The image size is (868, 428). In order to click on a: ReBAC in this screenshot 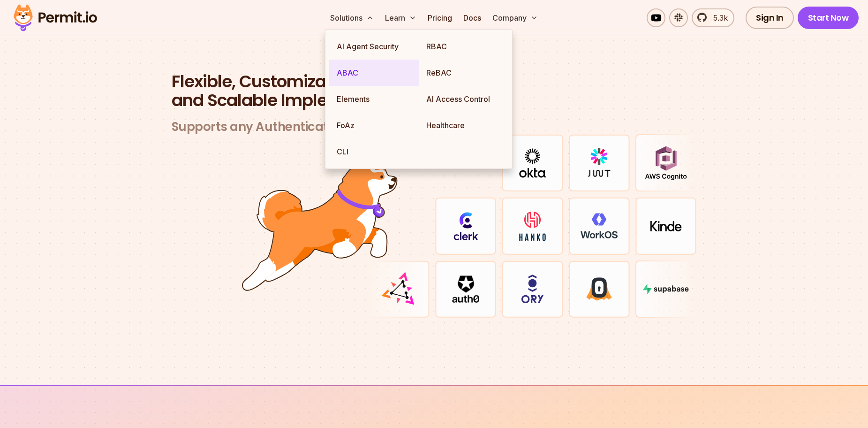, I will do `click(464, 72)`.